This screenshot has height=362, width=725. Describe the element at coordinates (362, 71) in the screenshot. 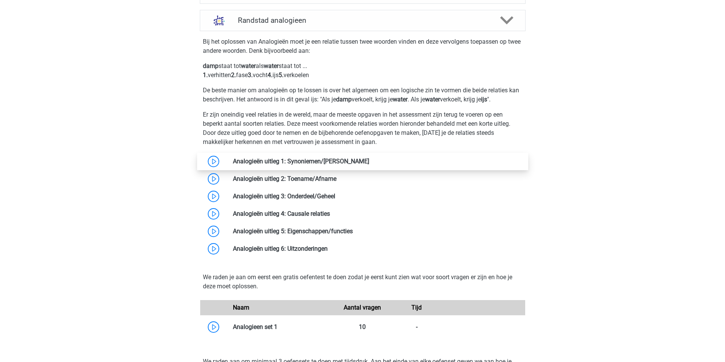

I see `p: staat tot als staat tot ... verhitten fase vocht ijs verkoelen` at that location.